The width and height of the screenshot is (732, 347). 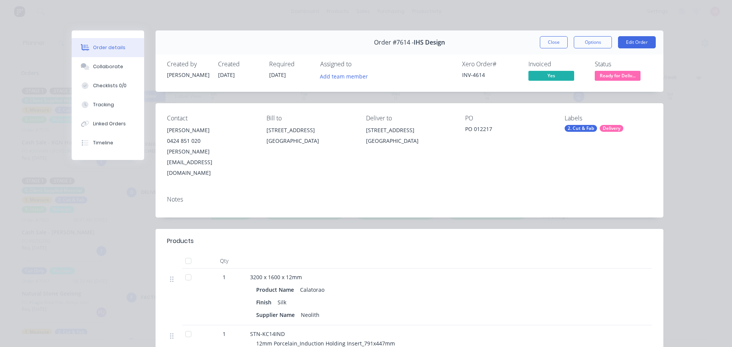 I want to click on span: 12mm Porcelain_Induction Holding Insert_791x447mm, so click(x=325, y=343).